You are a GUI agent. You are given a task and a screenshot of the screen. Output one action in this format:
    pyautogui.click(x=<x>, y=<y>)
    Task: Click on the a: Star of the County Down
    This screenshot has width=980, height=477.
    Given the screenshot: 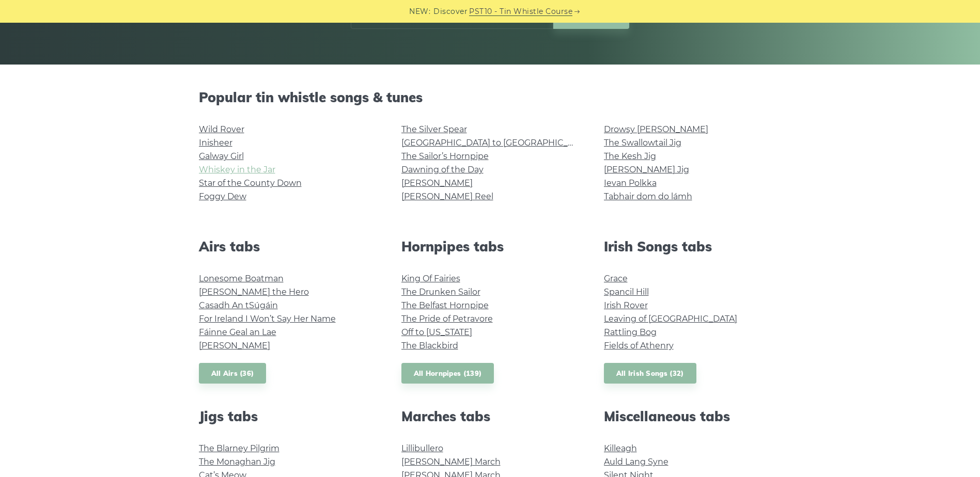 What is the action you would take?
    pyautogui.click(x=250, y=183)
    